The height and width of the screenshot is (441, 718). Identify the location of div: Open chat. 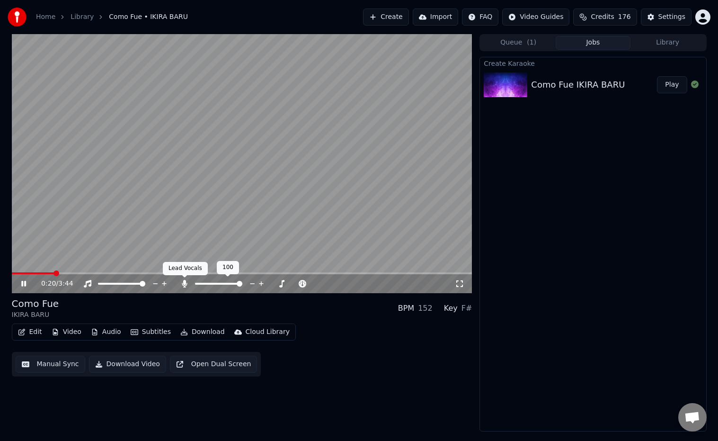
(693, 417).